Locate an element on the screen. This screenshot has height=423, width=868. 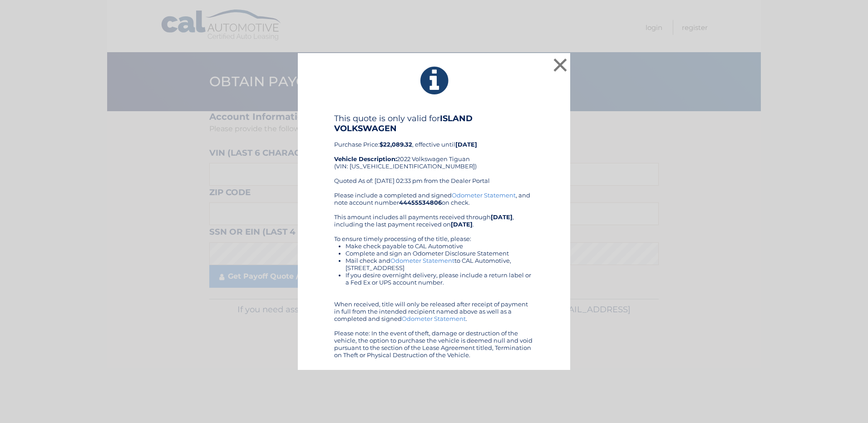
li: Make check payable to CAL Automotive is located at coordinates (439, 246).